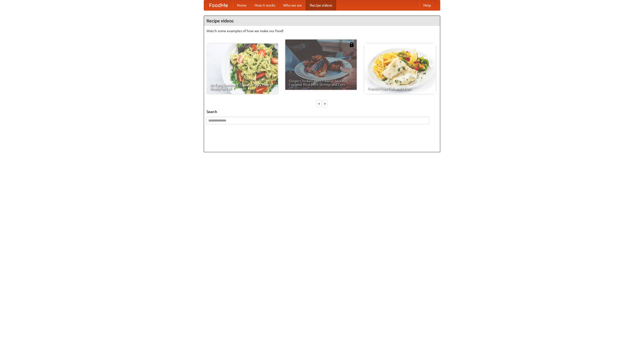 The image size is (644, 356). What do you see at coordinates (242, 5) in the screenshot?
I see `a: Home` at bounding box center [242, 5].